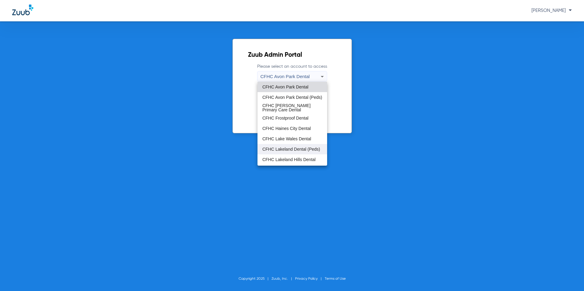  Describe the element at coordinates (291, 149) in the screenshot. I see `span: CFHC Lakeland Dental (Peds)` at that location.